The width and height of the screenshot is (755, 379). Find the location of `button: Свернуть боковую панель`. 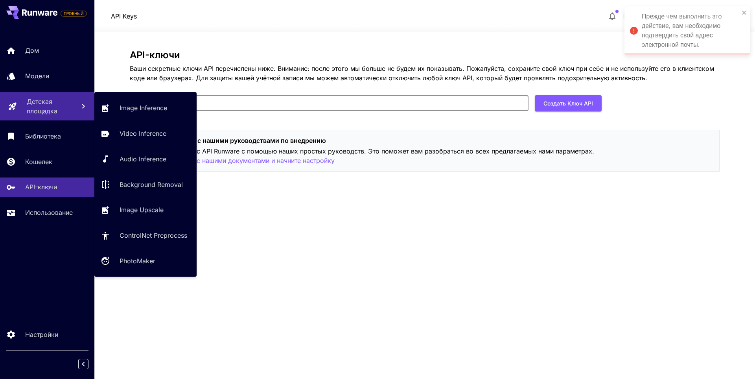

button: Свернуть боковую панель is located at coordinates (83, 364).